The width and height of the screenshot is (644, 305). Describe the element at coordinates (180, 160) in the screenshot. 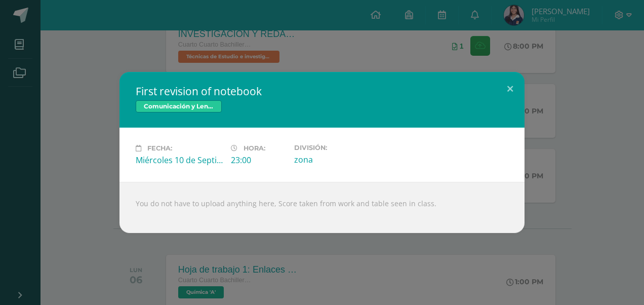

I see `div: Miércoles 10 de Septiembre` at that location.